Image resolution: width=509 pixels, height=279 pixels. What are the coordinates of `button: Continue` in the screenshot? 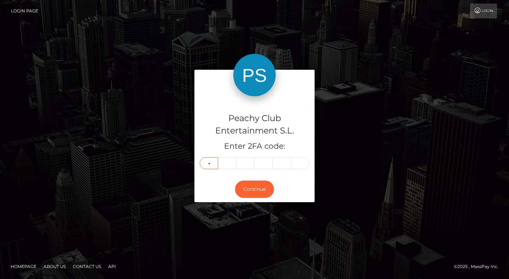 It's located at (255, 189).